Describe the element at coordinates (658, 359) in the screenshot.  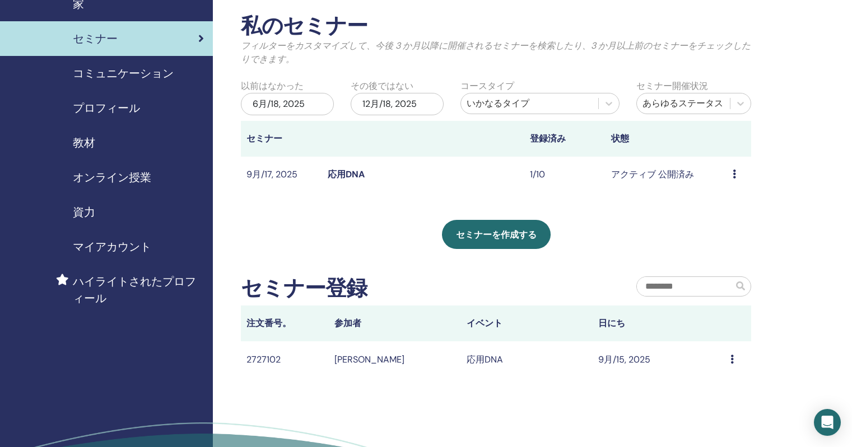
I see `td: 9月/15, 2025` at that location.